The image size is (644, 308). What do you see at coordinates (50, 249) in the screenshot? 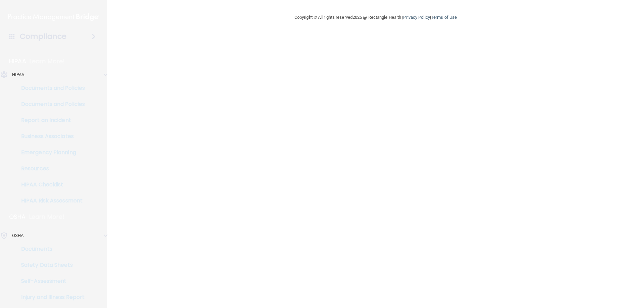
I see `p: Documents` at bounding box center [50, 249].